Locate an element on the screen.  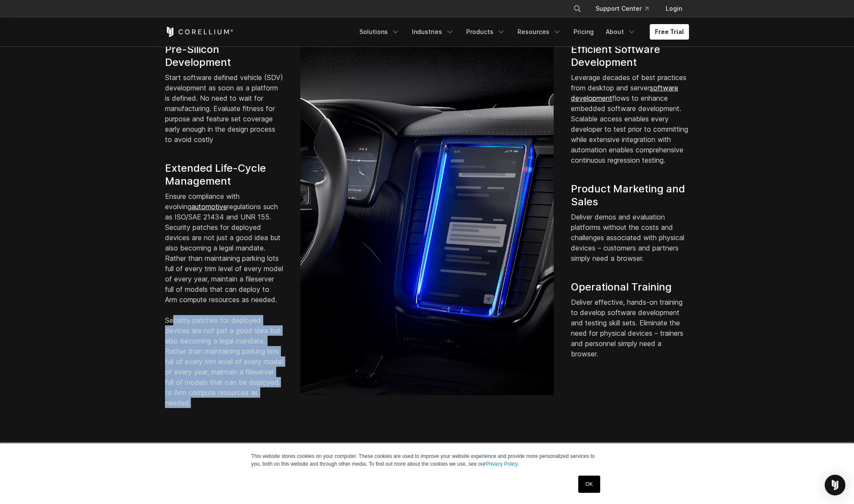
a: Pricing is located at coordinates (584, 32).